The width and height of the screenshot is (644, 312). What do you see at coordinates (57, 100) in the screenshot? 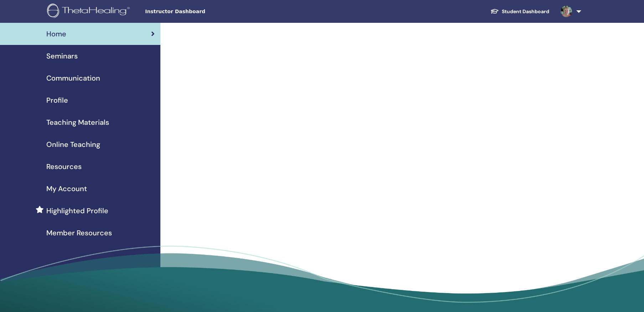
I see `span: Profile` at bounding box center [57, 100].